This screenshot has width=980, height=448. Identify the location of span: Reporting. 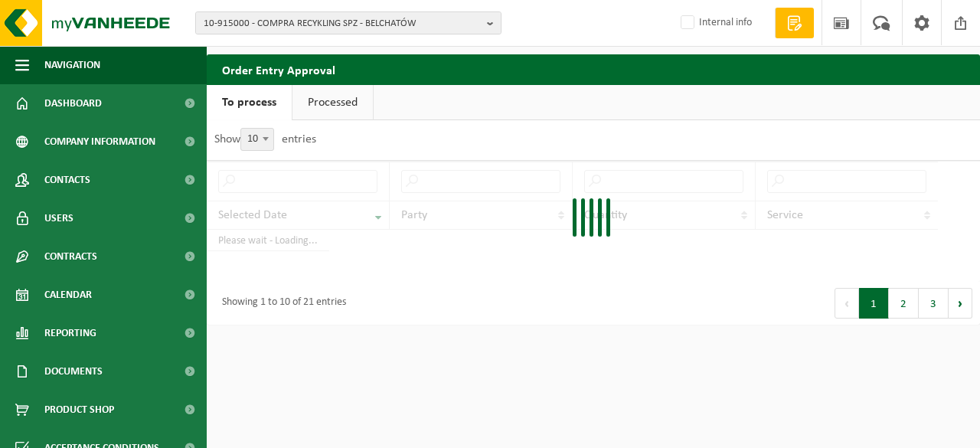
(71, 333).